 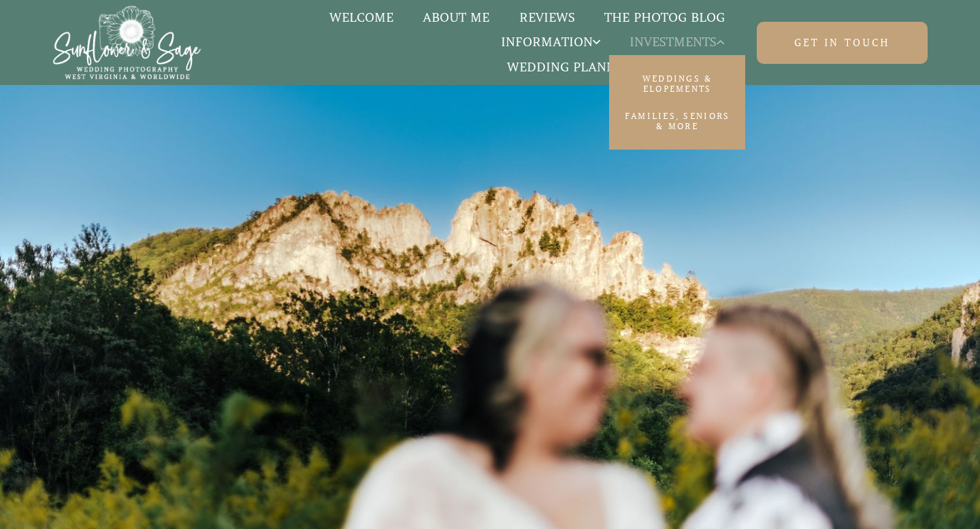 What do you see at coordinates (615, 68) in the screenshot?
I see `span: Wedding Planning Resources` at bounding box center [615, 68].